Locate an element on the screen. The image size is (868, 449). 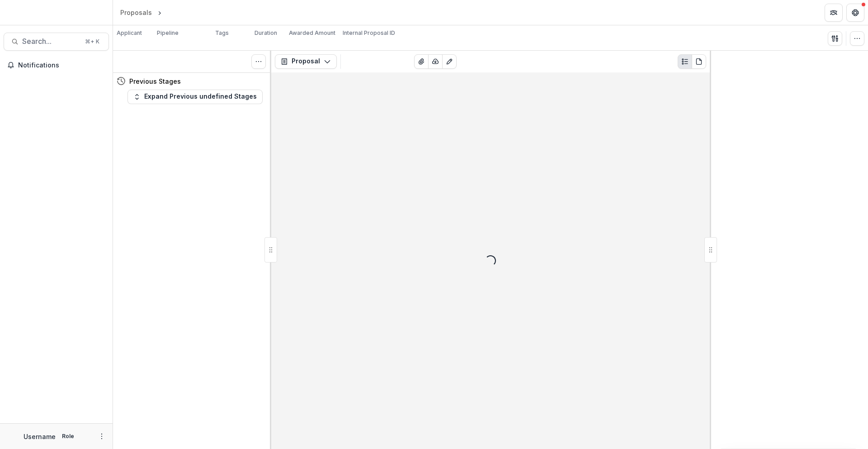
a: Proposals is located at coordinates (136, 12).